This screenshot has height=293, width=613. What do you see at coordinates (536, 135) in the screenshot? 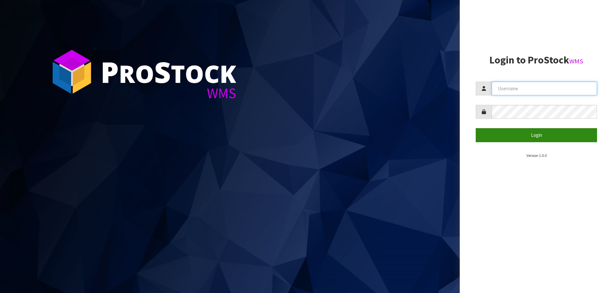
I see `button: Login` at bounding box center [536, 135].